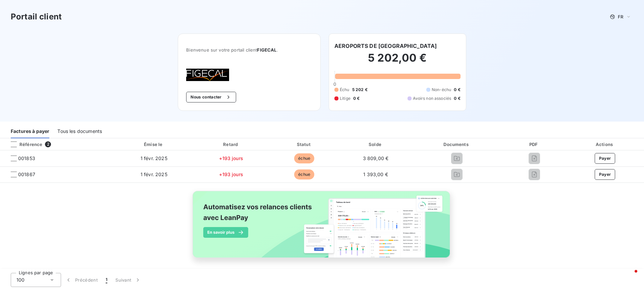 The width and height of the screenshot is (644, 291). I want to click on div: PDF, so click(534, 144).